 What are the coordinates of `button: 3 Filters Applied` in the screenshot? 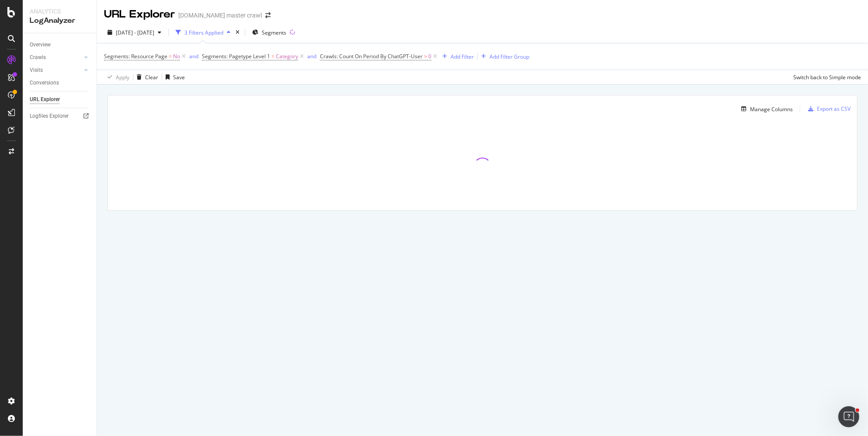 It's located at (203, 32).